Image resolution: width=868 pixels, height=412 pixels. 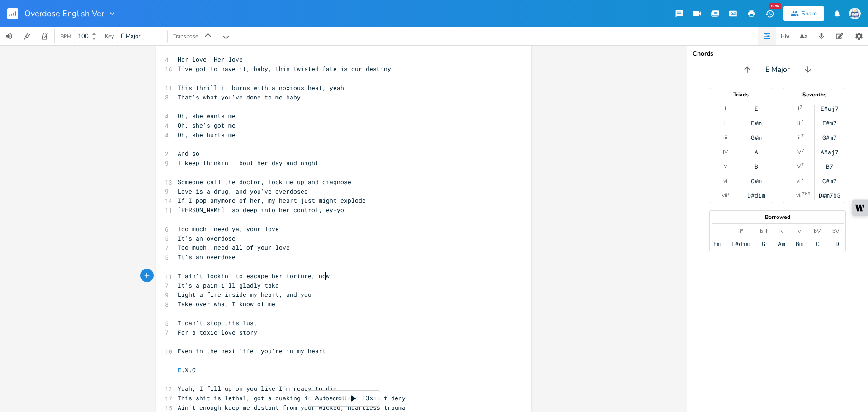 What do you see at coordinates (66, 37) in the screenshot?
I see `div: BPM` at bounding box center [66, 37].